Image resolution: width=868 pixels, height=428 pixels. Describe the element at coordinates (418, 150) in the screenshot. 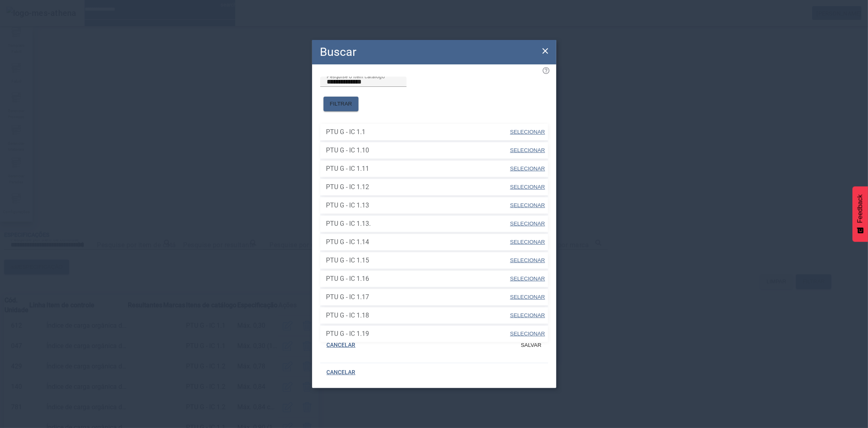

I see `span: PTU G - IC 1.10` at that location.